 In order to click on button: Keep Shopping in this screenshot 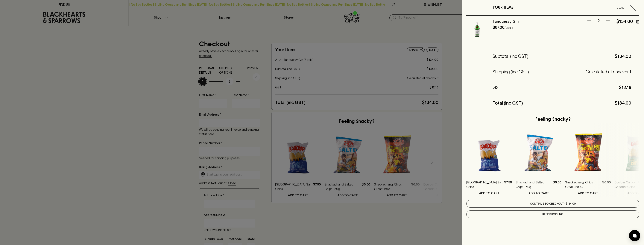, I will do `click(553, 214)`.